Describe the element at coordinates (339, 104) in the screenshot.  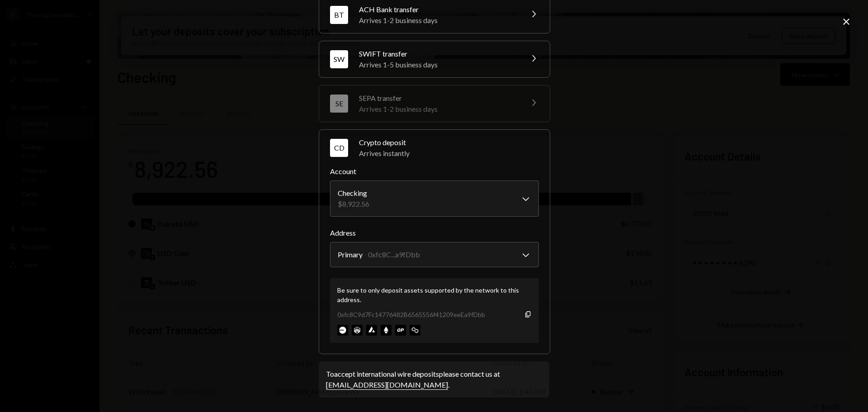
I see `div: SE` at that location.